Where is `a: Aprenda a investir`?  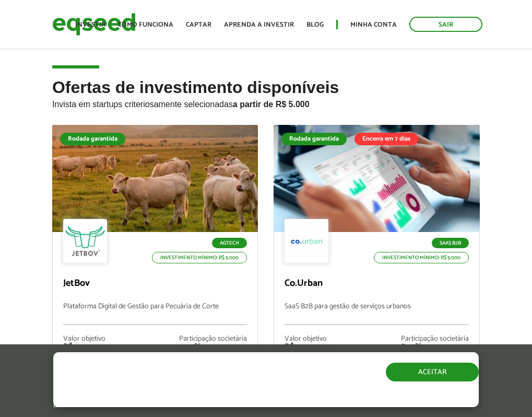
a: Aprenda a investir is located at coordinates (259, 24).